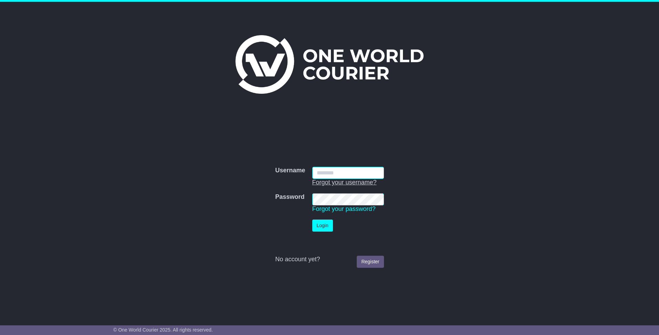 Image resolution: width=659 pixels, height=335 pixels. What do you see at coordinates (329, 260) in the screenshot?
I see `div: No account yet?` at bounding box center [329, 260].